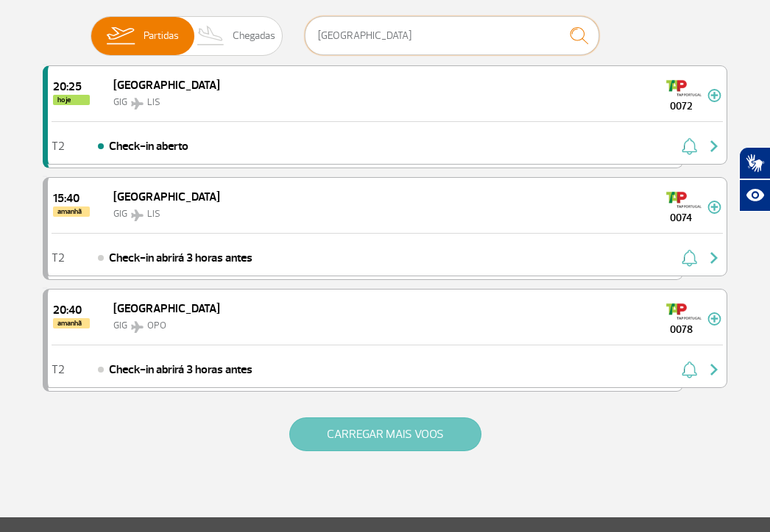 Image resolution: width=770 pixels, height=532 pixels. What do you see at coordinates (452, 35) in the screenshot?
I see `input: Voo, cidade ou cia aérea` at bounding box center [452, 35].